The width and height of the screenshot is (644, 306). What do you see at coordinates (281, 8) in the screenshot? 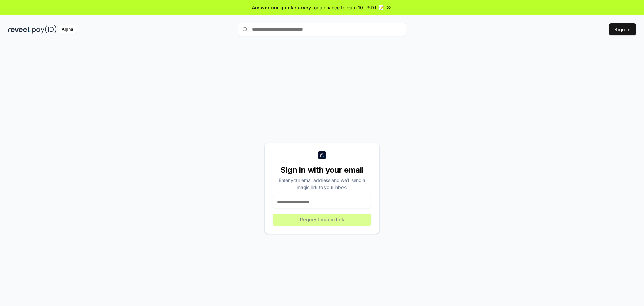
I see `span: Answer our quick survey` at bounding box center [281, 8].